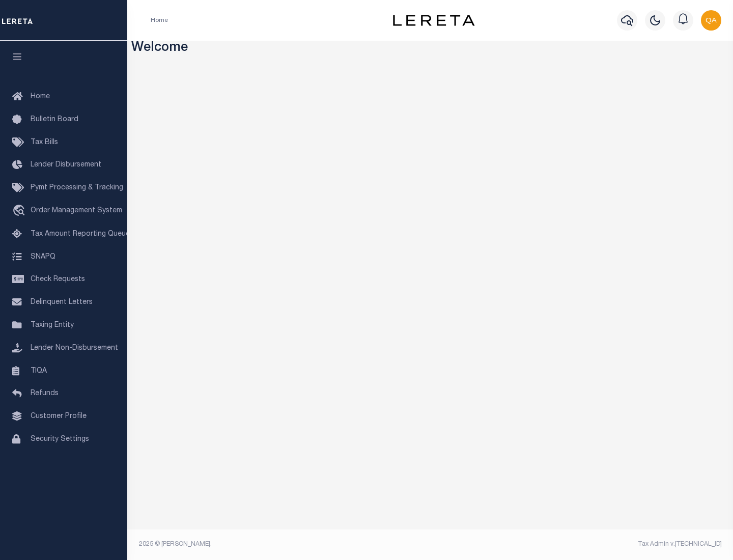  Describe the element at coordinates (62, 302) in the screenshot. I see `span: Delinquent Letters` at that location.